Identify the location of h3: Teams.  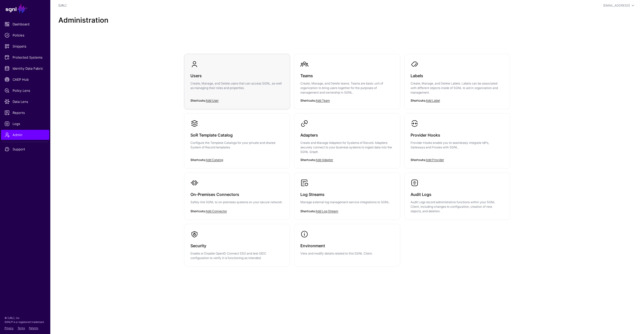
(347, 75).